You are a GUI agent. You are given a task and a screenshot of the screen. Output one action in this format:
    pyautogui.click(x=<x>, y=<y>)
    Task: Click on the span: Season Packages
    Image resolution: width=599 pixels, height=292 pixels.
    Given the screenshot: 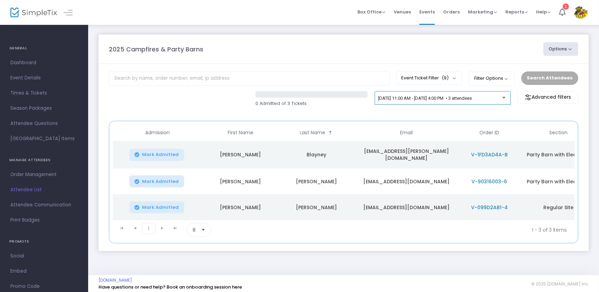 What is the action you would take?
    pyautogui.click(x=44, y=109)
    